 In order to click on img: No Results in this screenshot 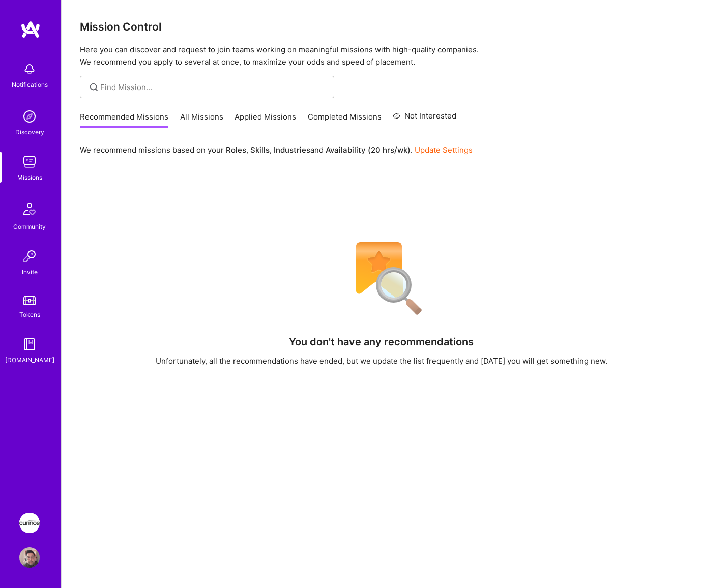, I will do `click(382, 279)`.